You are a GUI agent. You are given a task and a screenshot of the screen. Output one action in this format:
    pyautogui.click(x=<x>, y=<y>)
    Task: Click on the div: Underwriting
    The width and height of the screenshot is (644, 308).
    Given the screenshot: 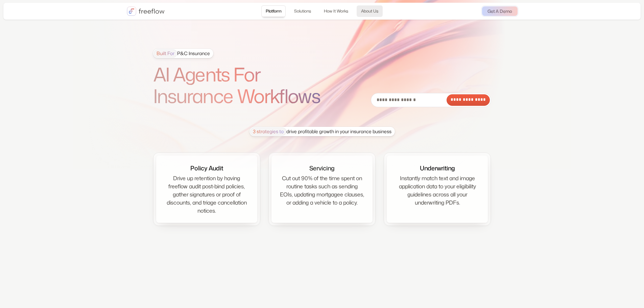 What is the action you would take?
    pyautogui.click(x=437, y=168)
    